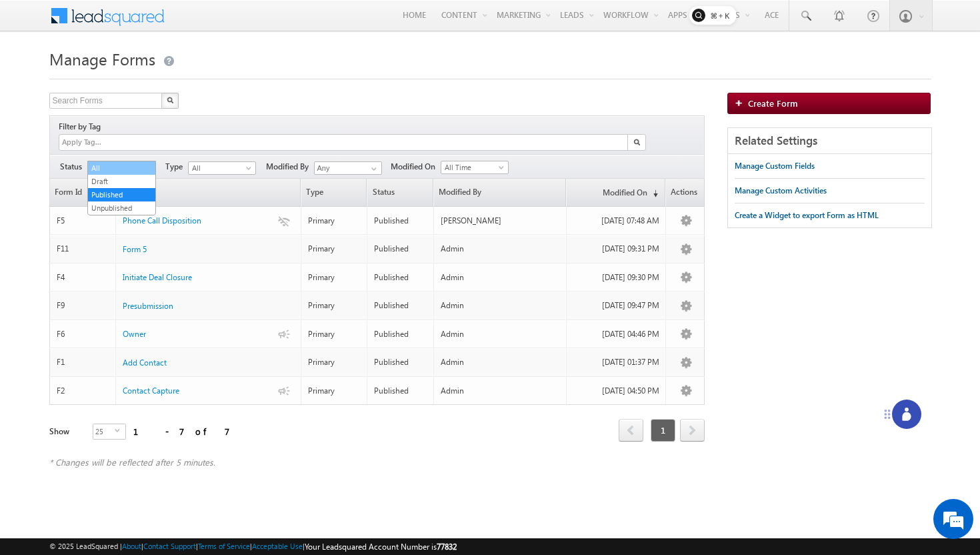  Describe the element at coordinates (135, 249) in the screenshot. I see `span: Form 5` at that location.